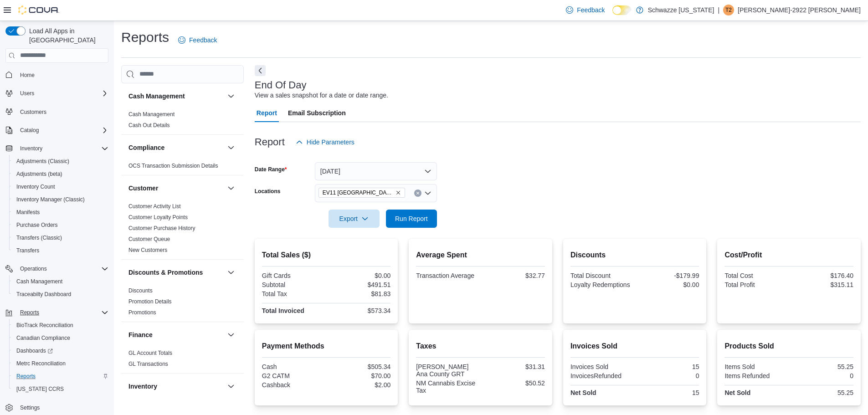 This screenshot has height=415, width=868. I want to click on a: Customer Loyalty Points, so click(158, 218).